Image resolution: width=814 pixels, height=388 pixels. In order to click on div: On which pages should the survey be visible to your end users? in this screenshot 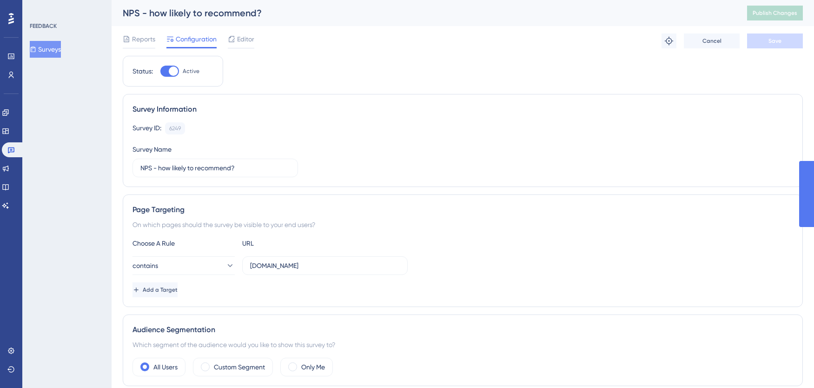, I will do `click(463, 225)`.